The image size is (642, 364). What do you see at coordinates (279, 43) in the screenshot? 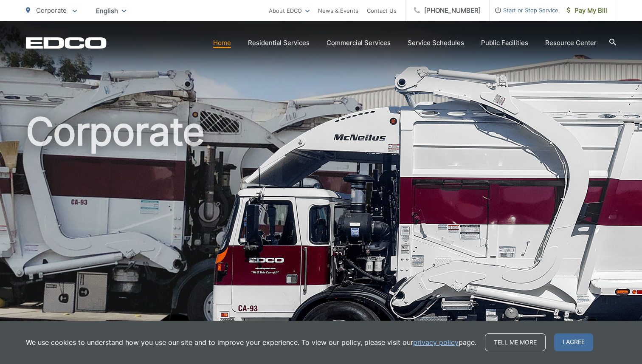
I see `a: Residential Services` at bounding box center [279, 43].